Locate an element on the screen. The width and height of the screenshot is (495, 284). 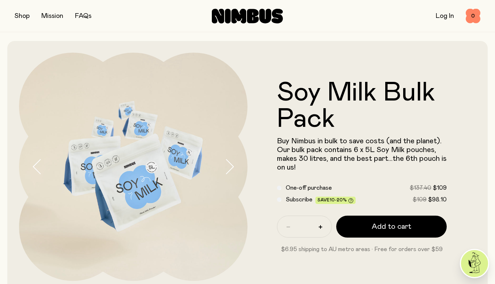
span: 10-20% is located at coordinates (338, 200).